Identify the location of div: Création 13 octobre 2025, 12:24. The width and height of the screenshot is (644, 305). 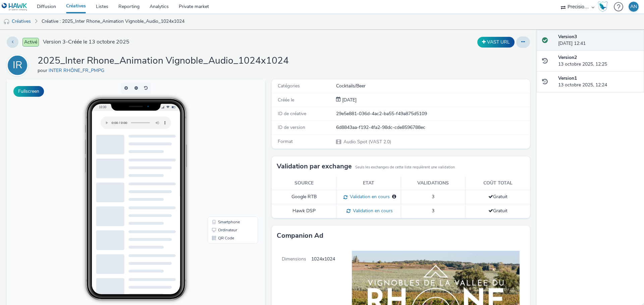
(349, 100).